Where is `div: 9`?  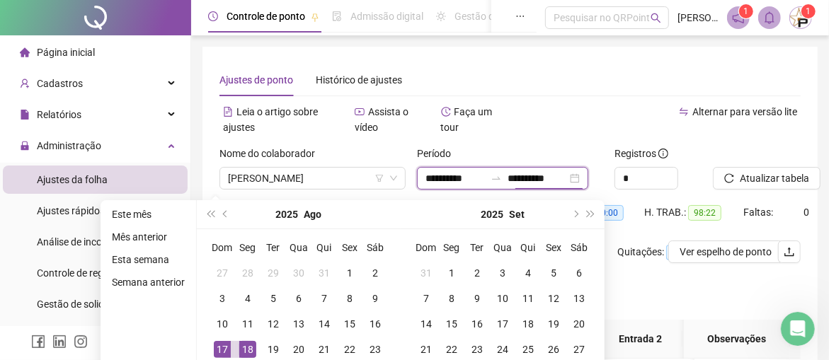 div: 9 is located at coordinates (477, 299).